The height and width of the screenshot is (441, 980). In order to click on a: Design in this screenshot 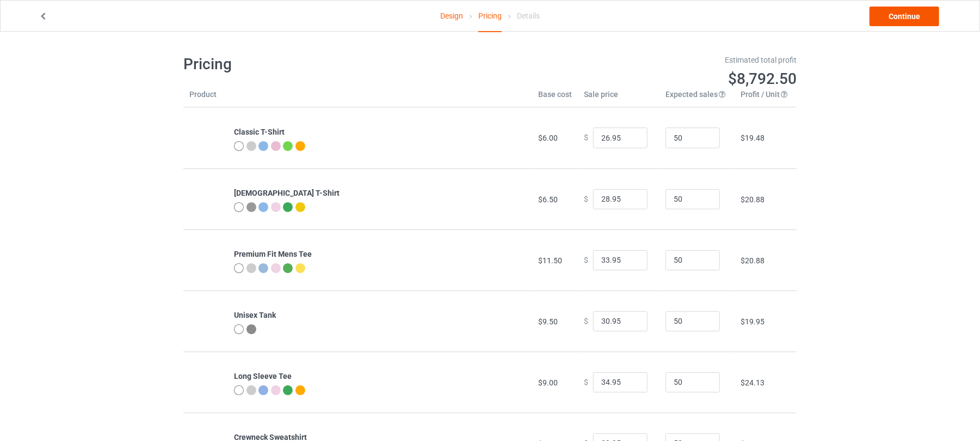, I will do `click(452, 16)`.